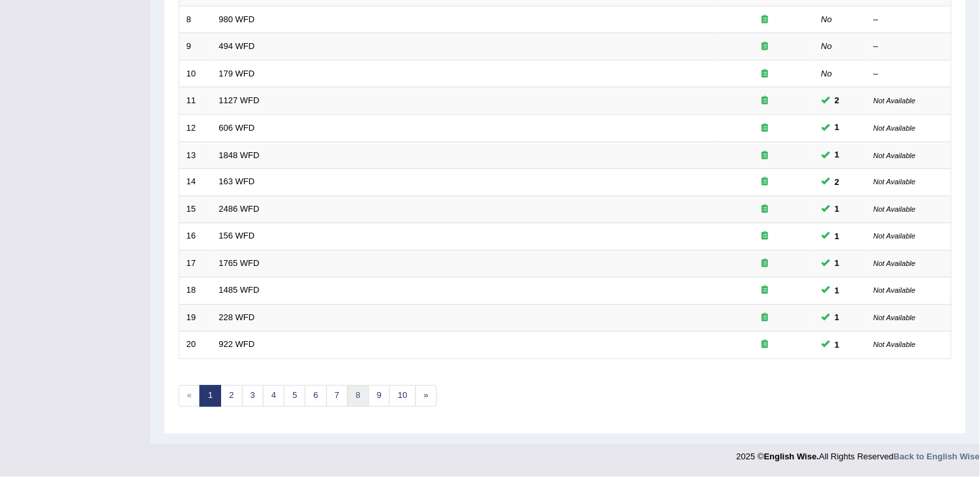  I want to click on td: 20, so click(196, 346).